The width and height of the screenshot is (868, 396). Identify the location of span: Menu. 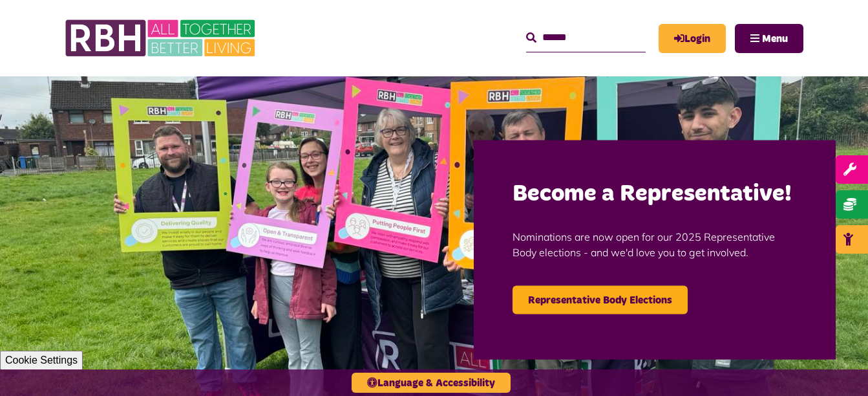
(775, 39).